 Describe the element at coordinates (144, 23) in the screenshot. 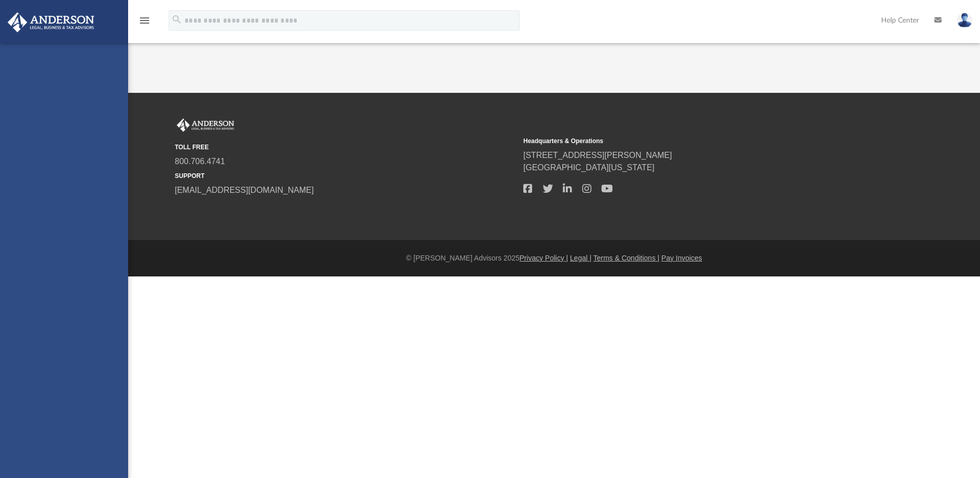

I see `a: menu` at that location.